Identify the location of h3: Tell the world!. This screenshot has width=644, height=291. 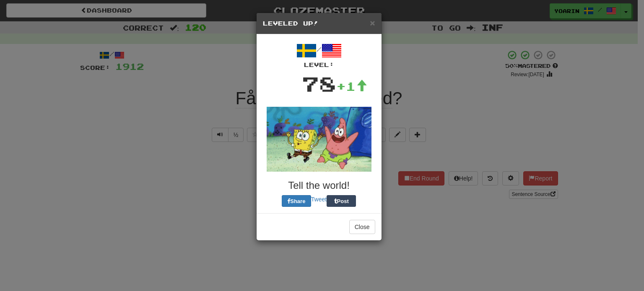
(319, 186).